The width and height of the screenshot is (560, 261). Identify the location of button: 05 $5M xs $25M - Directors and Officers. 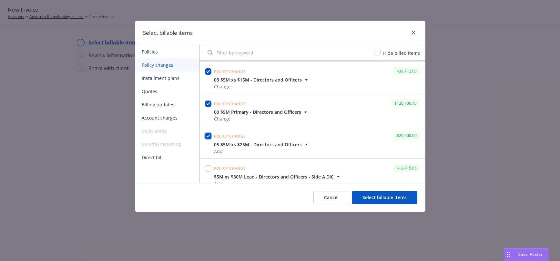
(262, 145).